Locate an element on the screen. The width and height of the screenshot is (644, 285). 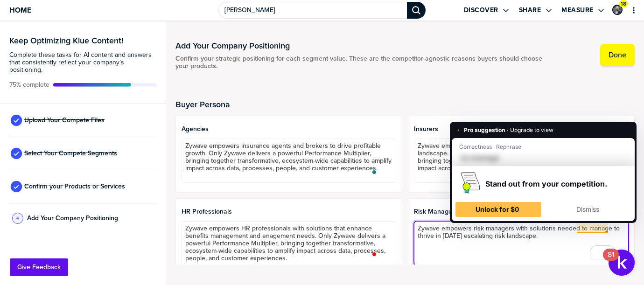
a: Edit Profile is located at coordinates (617, 10).